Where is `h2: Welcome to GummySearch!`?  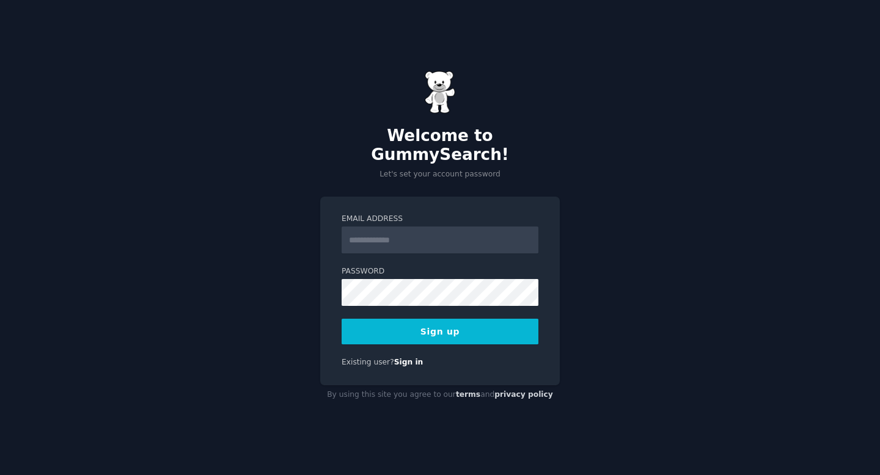
h2: Welcome to GummySearch! is located at coordinates (440, 145).